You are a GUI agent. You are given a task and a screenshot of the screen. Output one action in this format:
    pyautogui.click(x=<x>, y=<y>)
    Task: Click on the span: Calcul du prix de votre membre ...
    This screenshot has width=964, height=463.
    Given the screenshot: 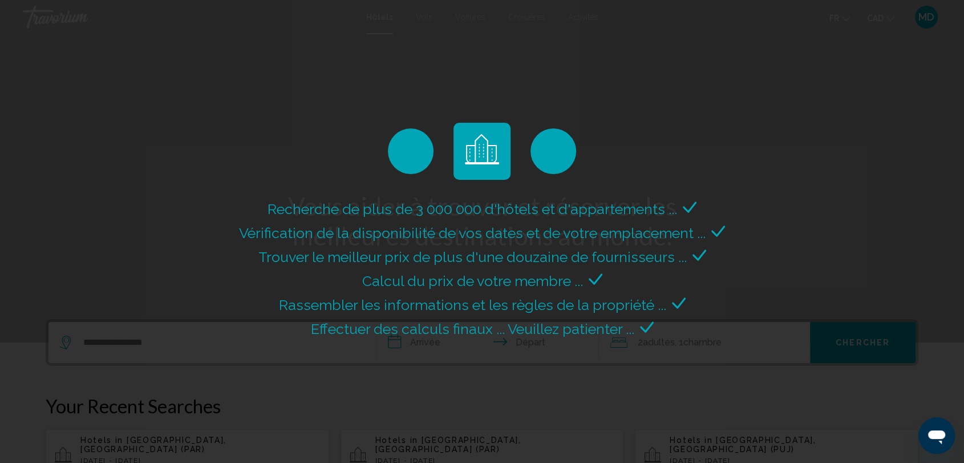 What is the action you would take?
    pyautogui.click(x=472, y=281)
    